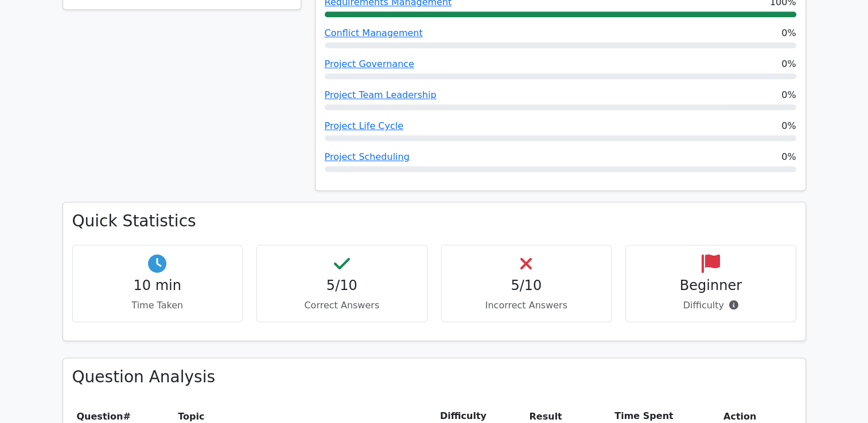  I want to click on h4: Beginner, so click(711, 285).